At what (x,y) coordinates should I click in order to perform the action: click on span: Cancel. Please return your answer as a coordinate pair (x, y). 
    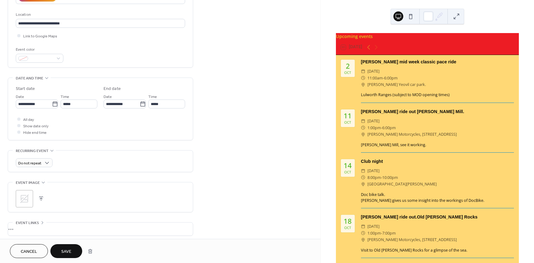
    Looking at the image, I should click on (29, 252).